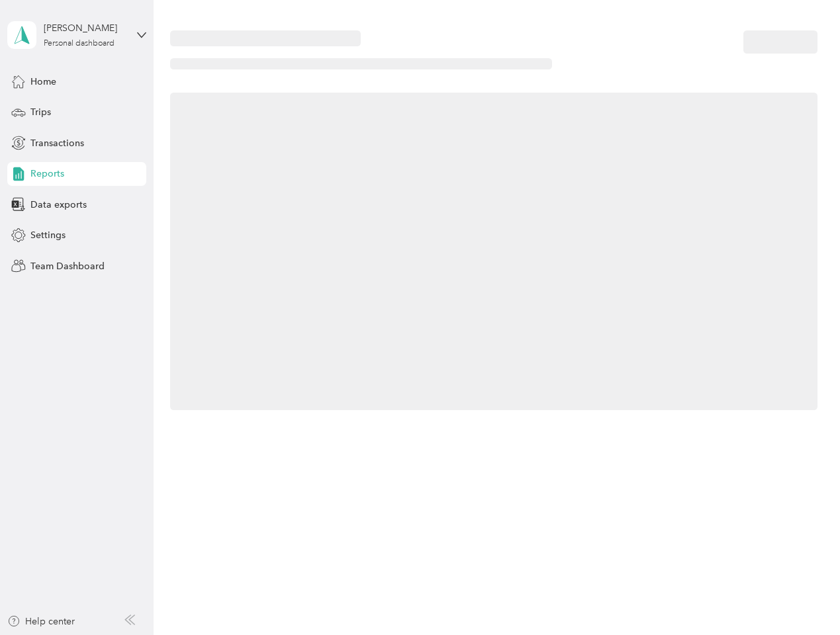 Image resolution: width=840 pixels, height=635 pixels. What do you see at coordinates (43, 82) in the screenshot?
I see `span: Home` at bounding box center [43, 82].